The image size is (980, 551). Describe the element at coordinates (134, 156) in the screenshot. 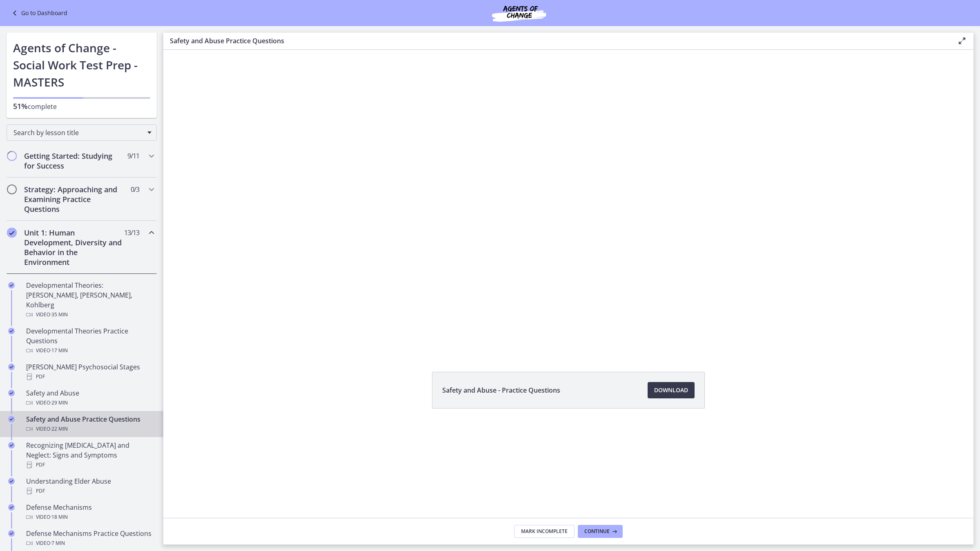

I see `span: 9 / 11` at that location.